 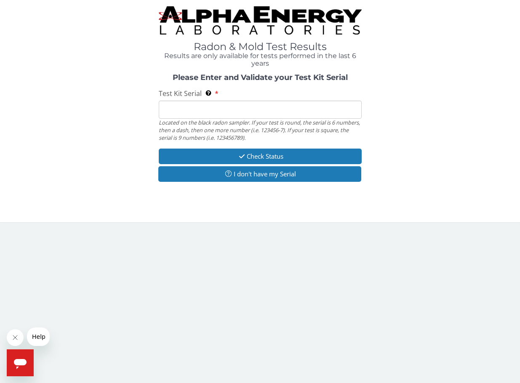 What do you see at coordinates (260, 156) in the screenshot?
I see `button: Check Status` at bounding box center [260, 156].